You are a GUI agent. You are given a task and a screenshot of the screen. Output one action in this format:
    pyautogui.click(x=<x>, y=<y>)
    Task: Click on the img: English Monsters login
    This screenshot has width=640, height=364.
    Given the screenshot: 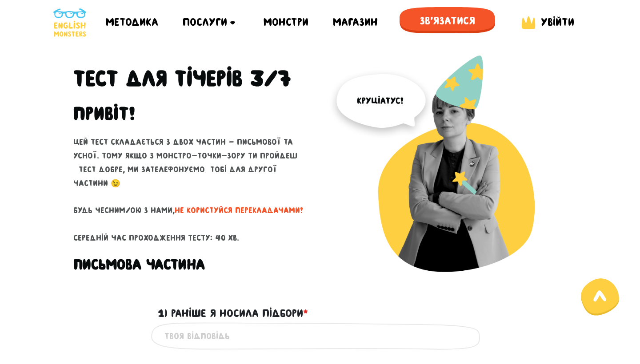 What is the action you would take?
    pyautogui.click(x=528, y=23)
    